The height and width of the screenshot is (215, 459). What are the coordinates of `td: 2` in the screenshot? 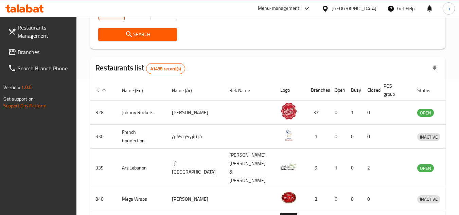 It's located at (370, 168).